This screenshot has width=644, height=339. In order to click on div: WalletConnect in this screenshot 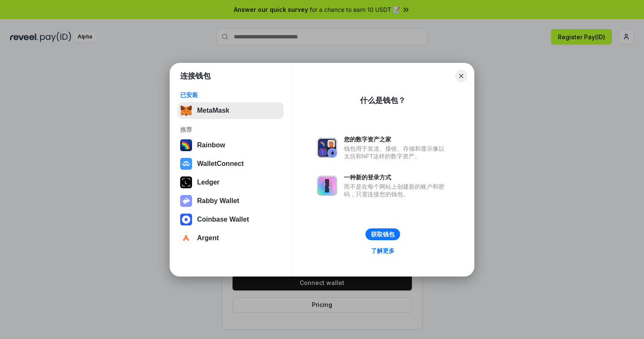, I will do `click(220, 164)`.